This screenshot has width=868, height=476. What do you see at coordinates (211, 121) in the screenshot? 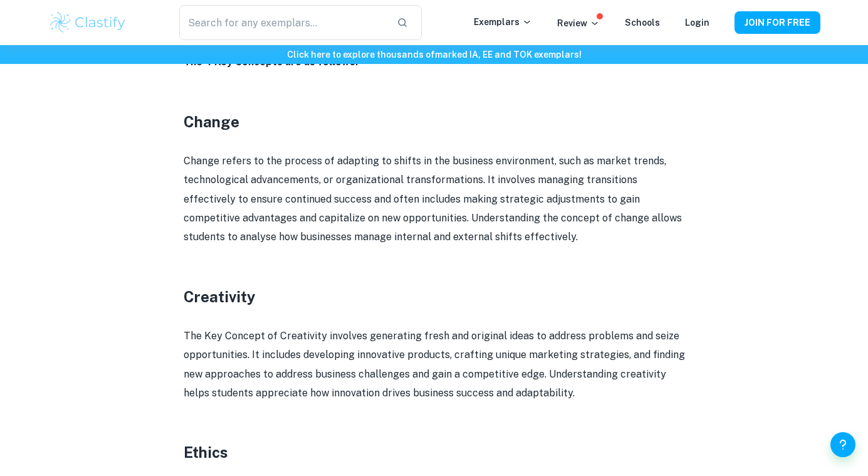
I see `strong: Change` at bounding box center [211, 121].